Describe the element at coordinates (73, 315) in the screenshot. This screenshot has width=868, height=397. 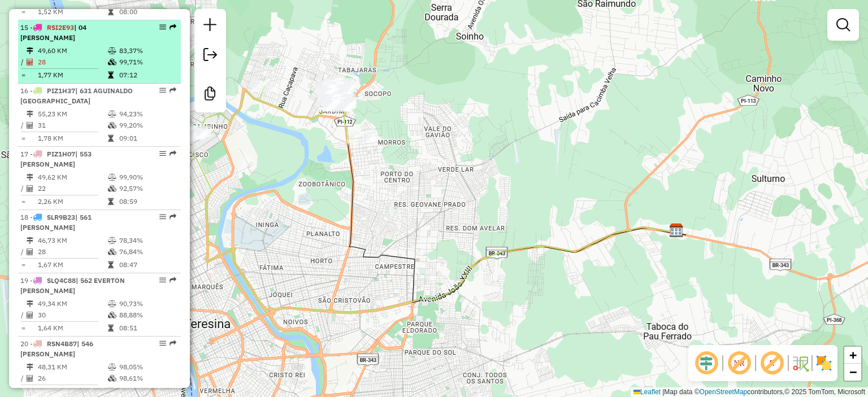
I see `td: 30` at that location.